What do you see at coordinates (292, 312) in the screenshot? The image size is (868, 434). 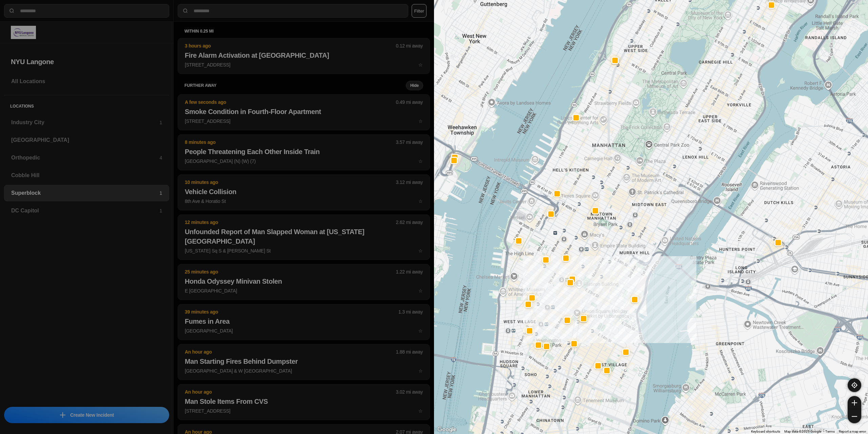 I see `p: 39 minutes ago` at bounding box center [292, 312].